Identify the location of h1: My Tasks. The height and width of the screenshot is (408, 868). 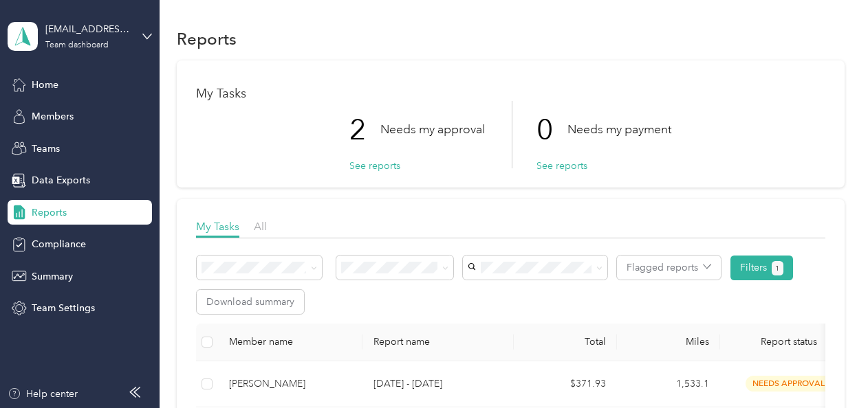
(510, 93).